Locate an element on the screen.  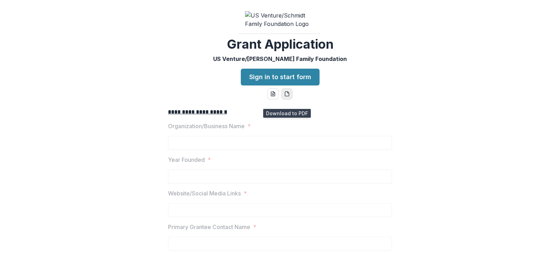
p: Organization/Business Name is located at coordinates (206, 126).